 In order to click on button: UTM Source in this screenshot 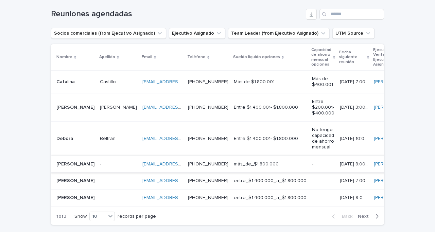, I will do `click(353, 33)`.